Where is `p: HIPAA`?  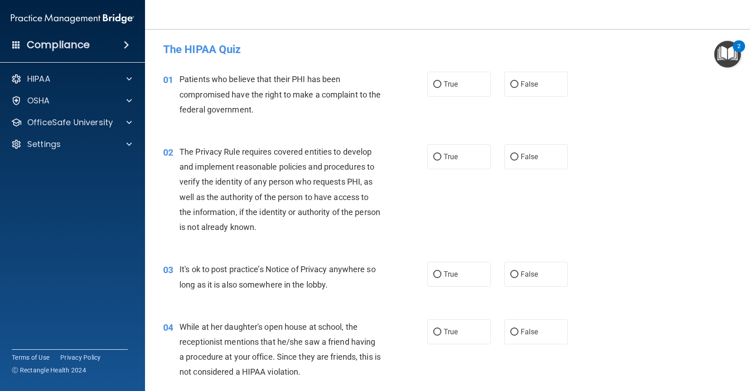 p: HIPAA is located at coordinates (39, 79).